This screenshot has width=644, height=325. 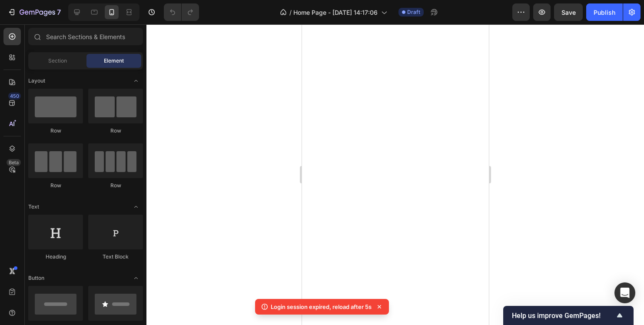 What do you see at coordinates (36, 278) in the screenshot?
I see `span: Button` at bounding box center [36, 278].